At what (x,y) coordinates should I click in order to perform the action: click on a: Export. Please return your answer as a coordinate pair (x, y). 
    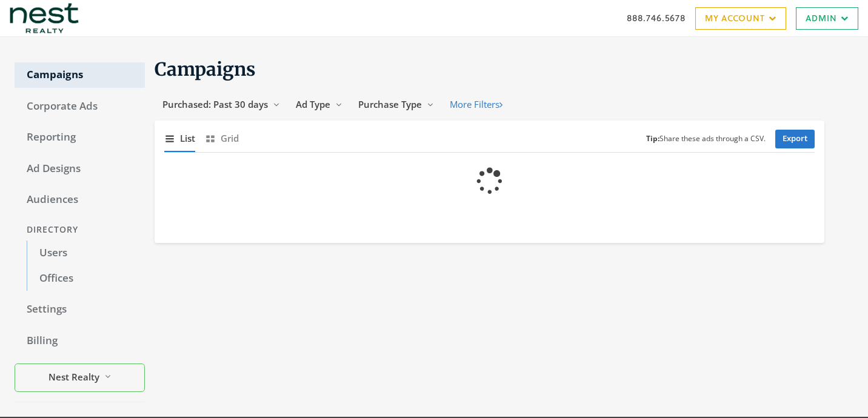
    Looking at the image, I should click on (794, 138).